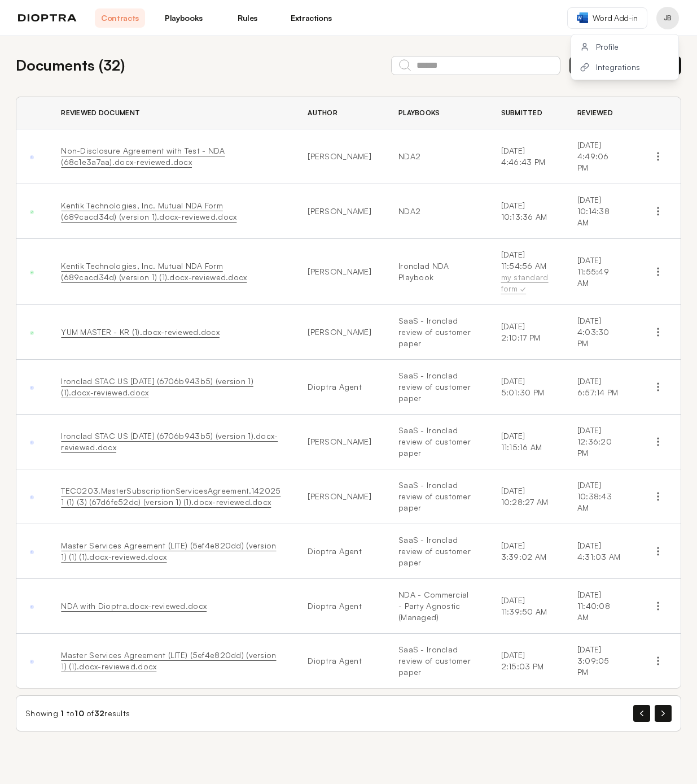 This screenshot has width=697, height=784. What do you see at coordinates (70, 65) in the screenshot?
I see `h2: Documents ( 32 )` at bounding box center [70, 65].